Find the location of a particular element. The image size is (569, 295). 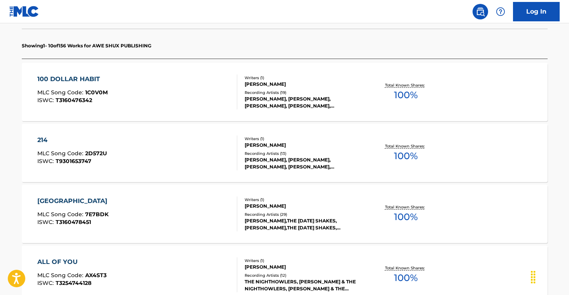

img: MLC Logo is located at coordinates (24, 11).